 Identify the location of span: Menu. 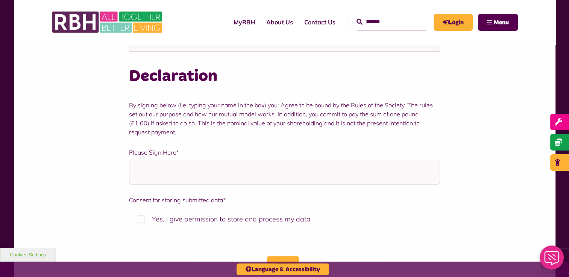
(501, 23).